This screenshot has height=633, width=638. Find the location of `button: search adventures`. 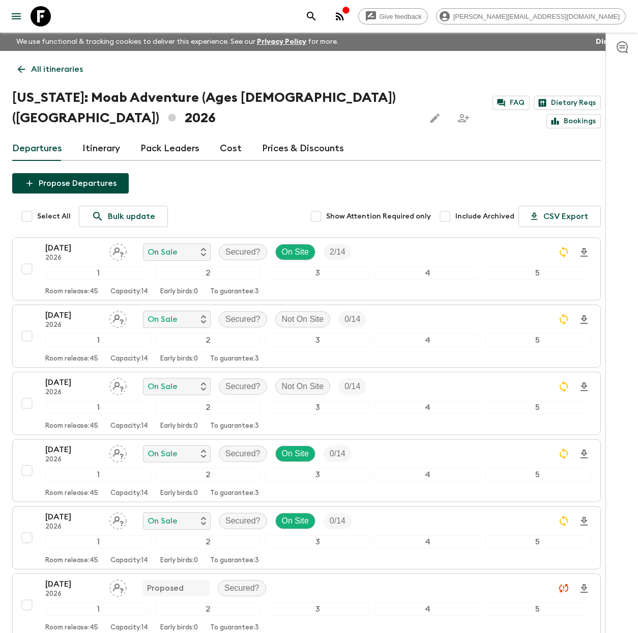

button: search adventures is located at coordinates (311, 16).